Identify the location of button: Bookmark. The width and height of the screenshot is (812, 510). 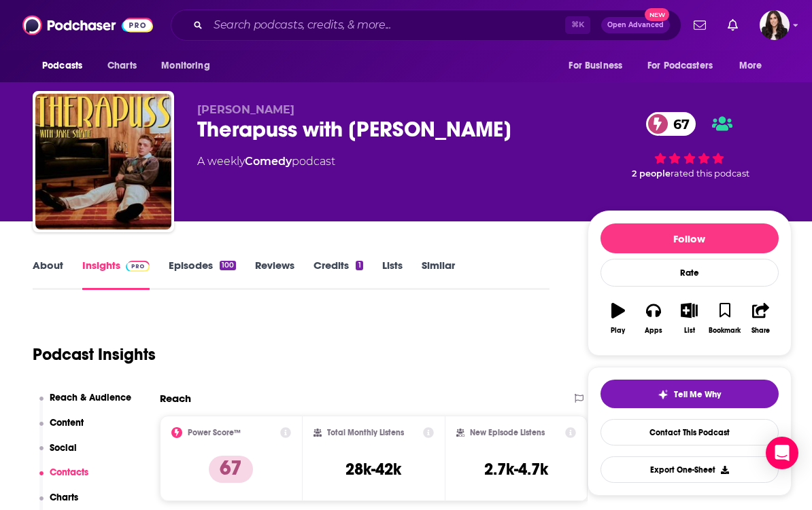
(725, 318).